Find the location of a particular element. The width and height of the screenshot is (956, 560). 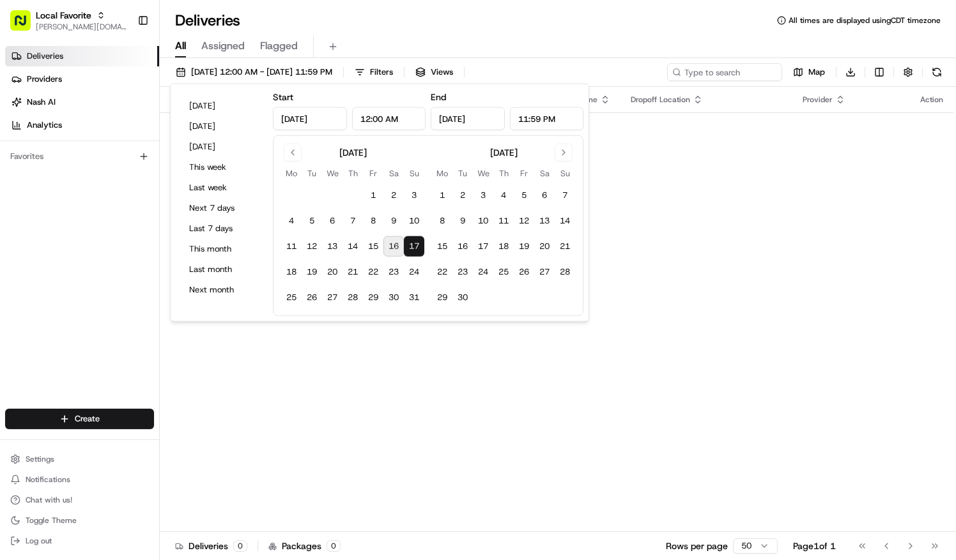

button: 27 is located at coordinates (333, 298).